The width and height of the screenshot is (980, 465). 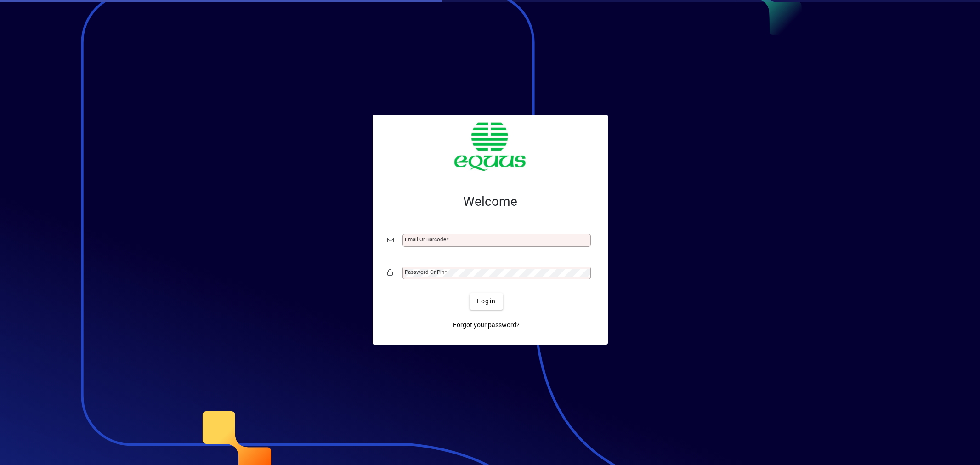 What do you see at coordinates (486, 301) in the screenshot?
I see `span: Login` at bounding box center [486, 301].